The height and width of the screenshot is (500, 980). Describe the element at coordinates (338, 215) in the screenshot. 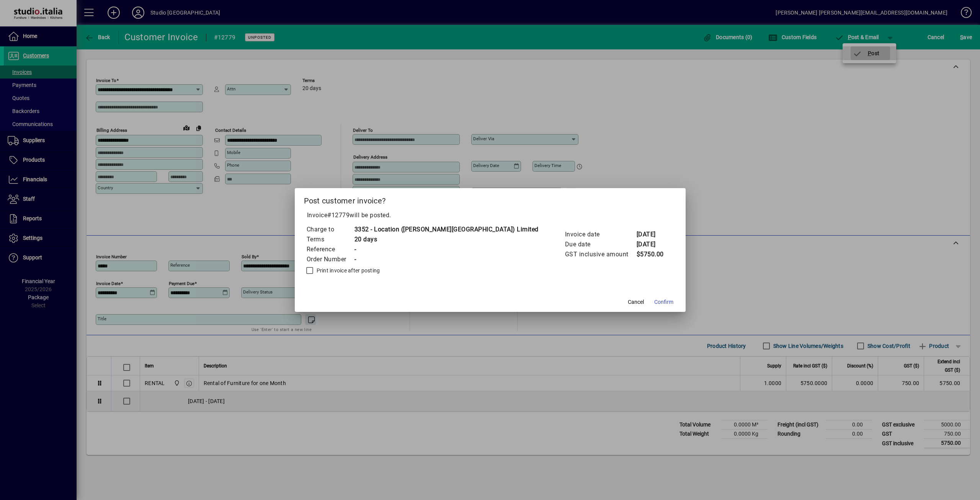

I see `span: #12779` at that location.